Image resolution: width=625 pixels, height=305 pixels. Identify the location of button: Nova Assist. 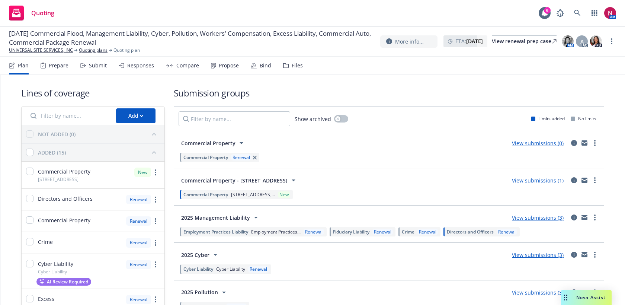
(586, 297).